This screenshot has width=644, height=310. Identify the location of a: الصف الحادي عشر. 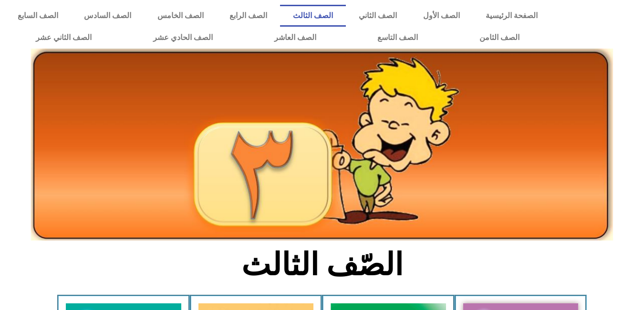
(183, 37).